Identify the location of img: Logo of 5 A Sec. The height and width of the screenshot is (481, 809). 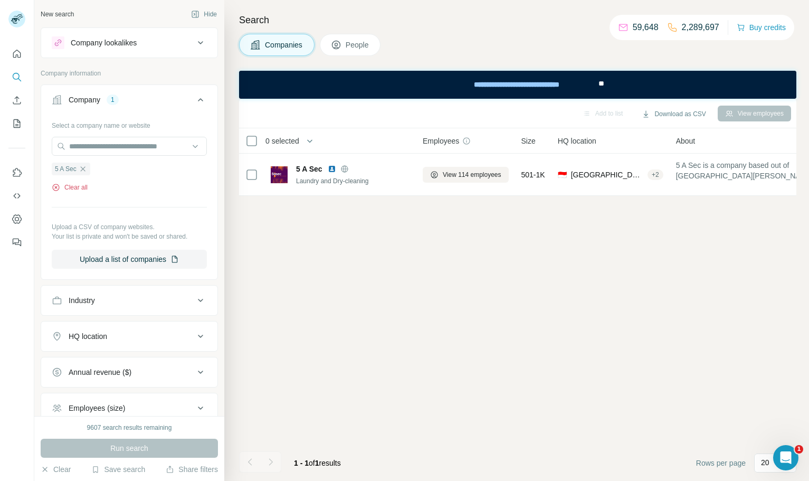
(279, 175).